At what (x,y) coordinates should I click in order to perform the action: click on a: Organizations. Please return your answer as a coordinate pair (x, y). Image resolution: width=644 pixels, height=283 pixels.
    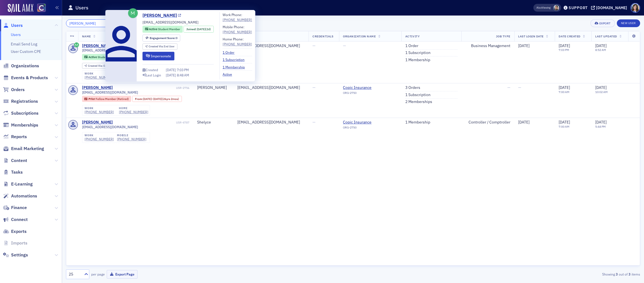
    Looking at the image, I should click on (21, 66).